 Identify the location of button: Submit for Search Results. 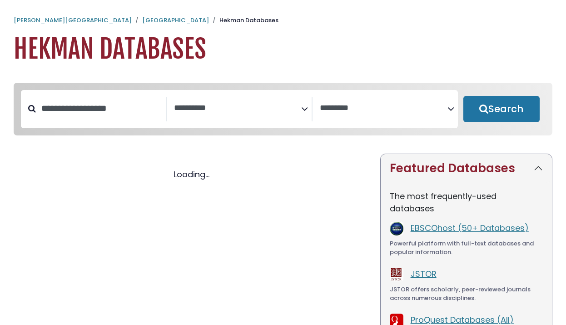
(502, 109).